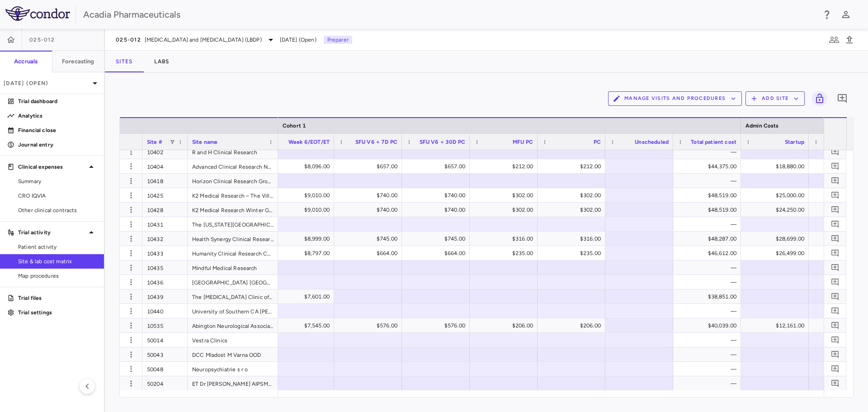 This screenshot has width=868, height=412. Describe the element at coordinates (58, 261) in the screenshot. I see `span: Site & lab cost matrix` at that location.